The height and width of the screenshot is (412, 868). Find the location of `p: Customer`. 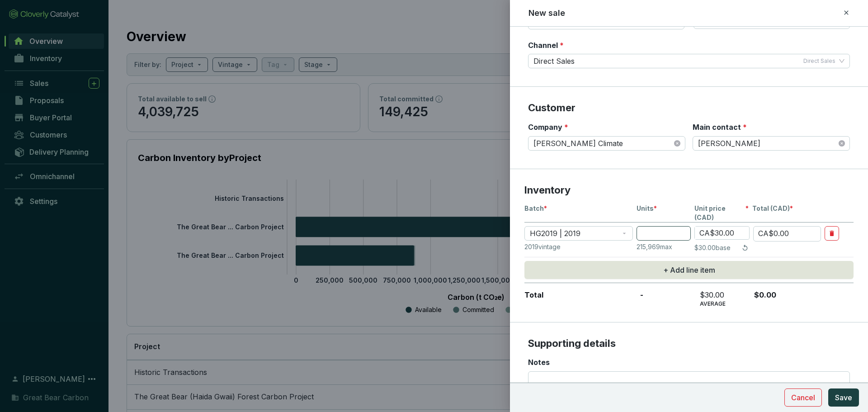

p: Customer is located at coordinates (689, 108).